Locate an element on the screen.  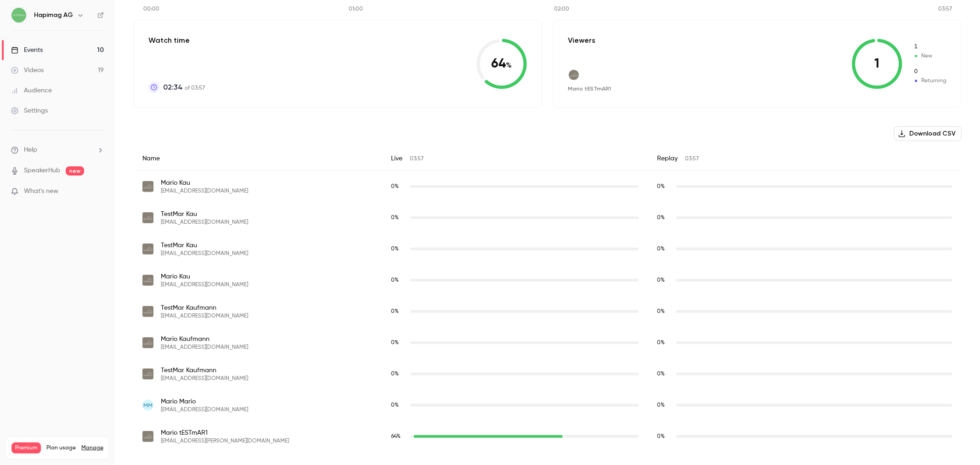
div: Name is located at coordinates (258, 159).